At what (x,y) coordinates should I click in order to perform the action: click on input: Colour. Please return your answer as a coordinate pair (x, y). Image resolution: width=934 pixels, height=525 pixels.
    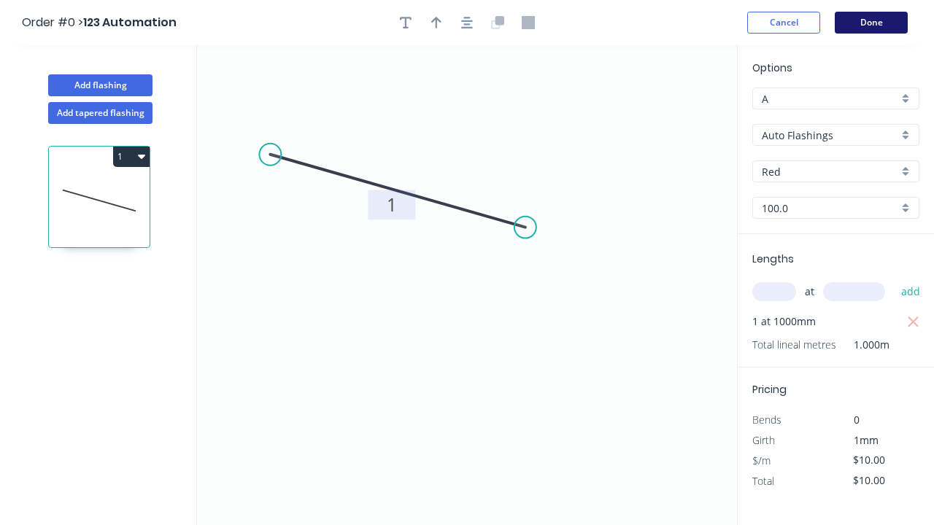
    Looking at the image, I should click on (829, 171).